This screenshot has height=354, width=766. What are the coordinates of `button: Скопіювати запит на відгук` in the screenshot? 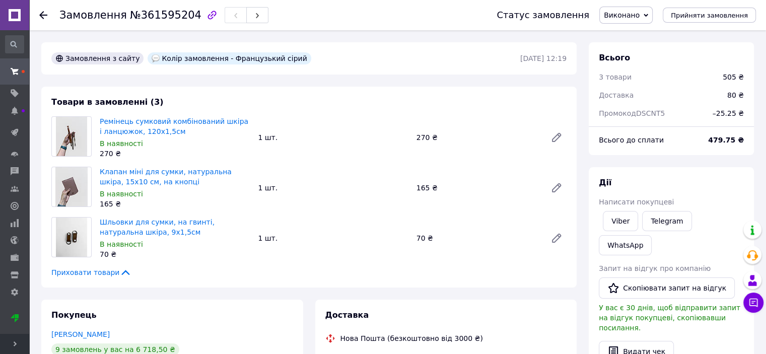 It's located at (667, 288).